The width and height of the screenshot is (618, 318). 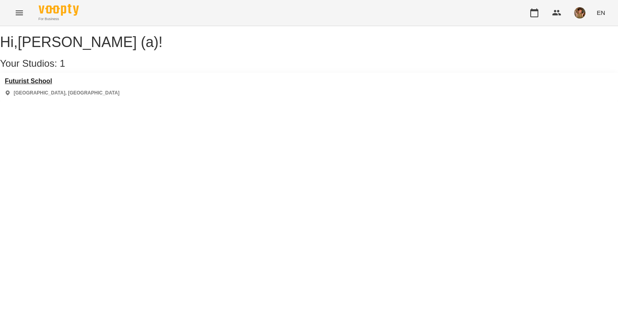 I want to click on button: Menu, so click(x=19, y=13).